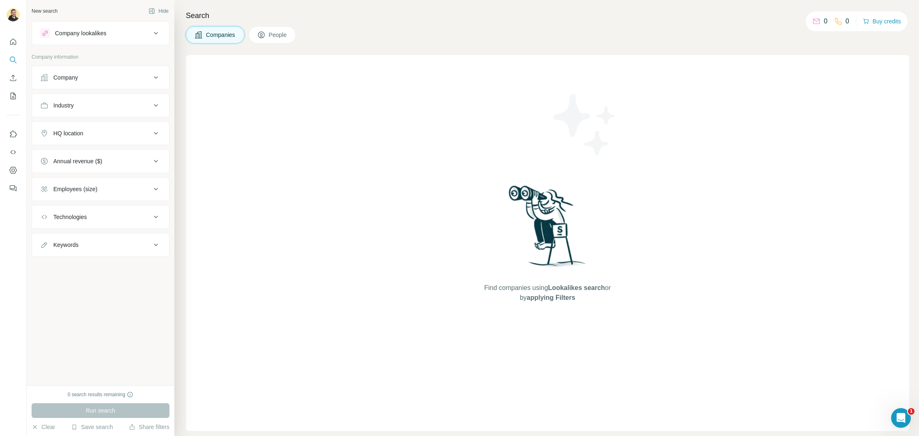  Describe the element at coordinates (551, 297) in the screenshot. I see `span: applying Filters` at that location.